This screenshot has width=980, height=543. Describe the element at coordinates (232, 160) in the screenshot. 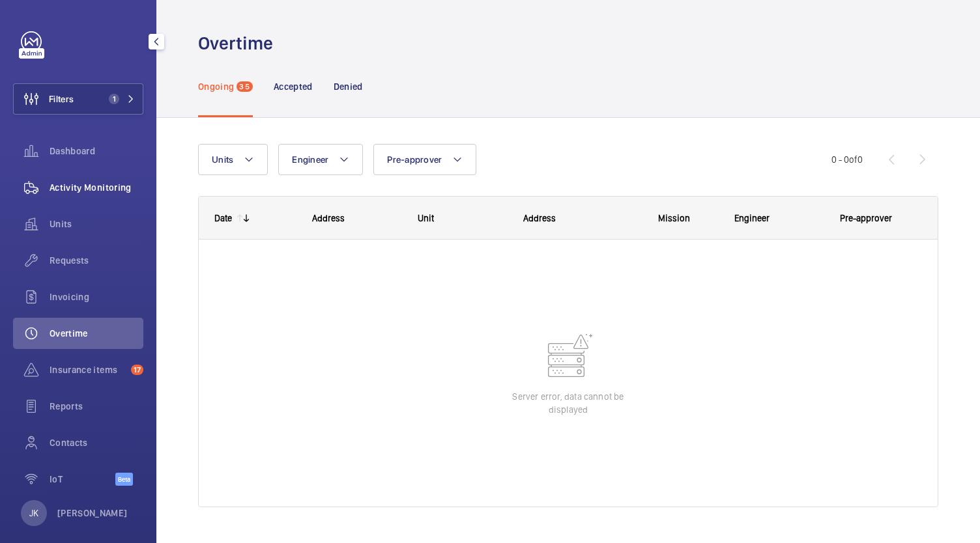

I see `button: Units` at that location.